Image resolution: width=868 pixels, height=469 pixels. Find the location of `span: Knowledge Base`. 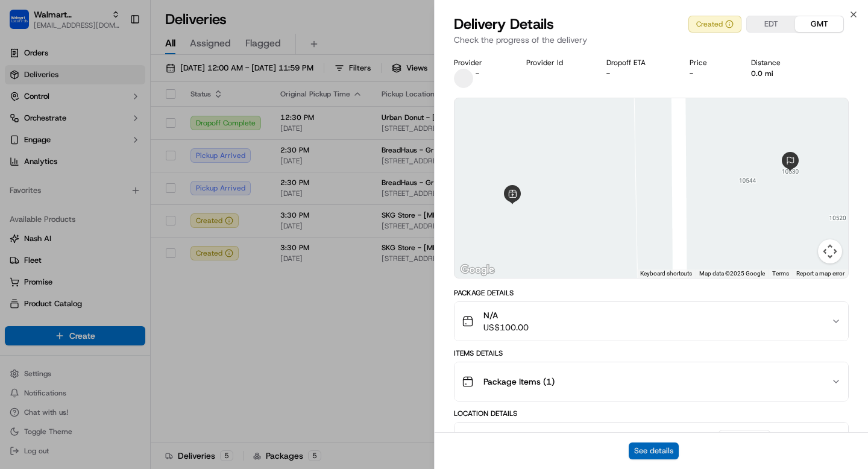

span: Knowledge Base is located at coordinates (58, 275).